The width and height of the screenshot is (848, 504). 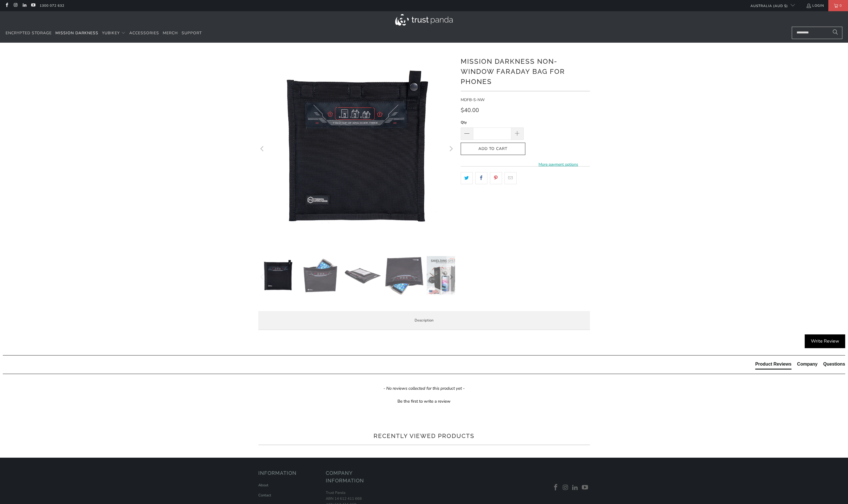 I want to click on h2: Recently viewed products, so click(x=424, y=436).